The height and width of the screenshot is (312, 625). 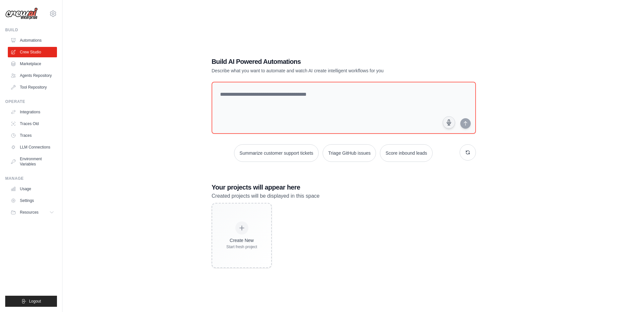 What do you see at coordinates (32, 189) in the screenshot?
I see `a: Usage` at bounding box center [32, 189].